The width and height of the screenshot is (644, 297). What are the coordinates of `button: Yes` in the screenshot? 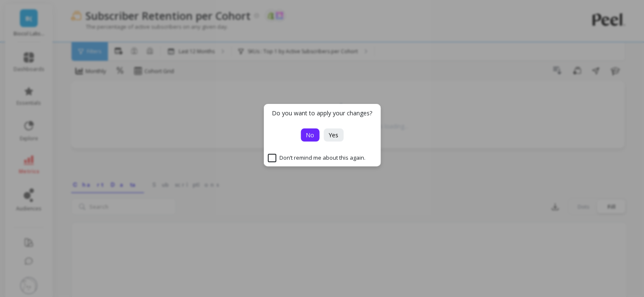 It's located at (333, 135).